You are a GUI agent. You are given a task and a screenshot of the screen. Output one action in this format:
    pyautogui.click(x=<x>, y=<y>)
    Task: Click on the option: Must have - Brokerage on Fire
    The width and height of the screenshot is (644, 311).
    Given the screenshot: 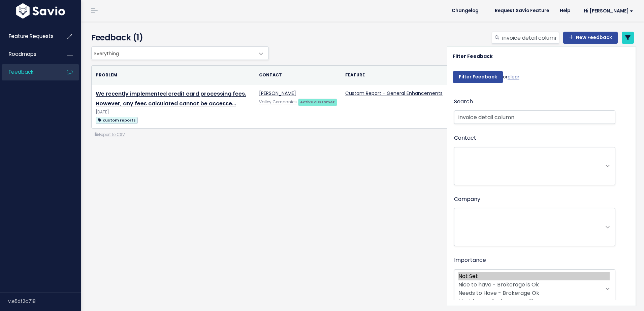 What is the action you would take?
    pyautogui.click(x=534, y=301)
    